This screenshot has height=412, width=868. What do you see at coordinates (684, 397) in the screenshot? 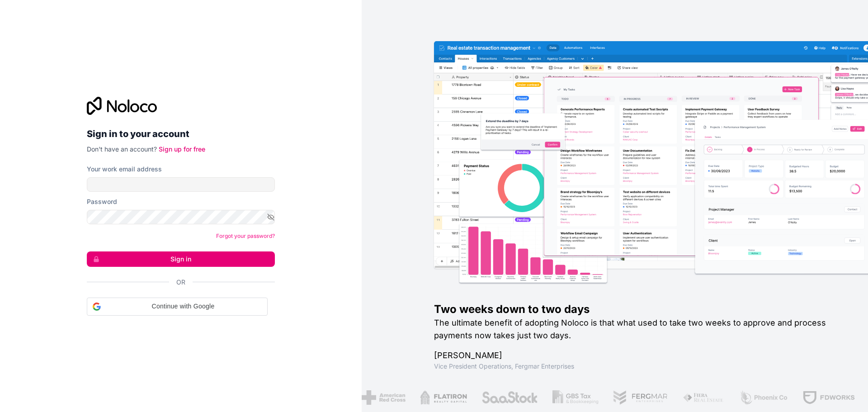
I see `img: /assets/fiera-fwj2N5v4.png` at bounding box center [684, 397].